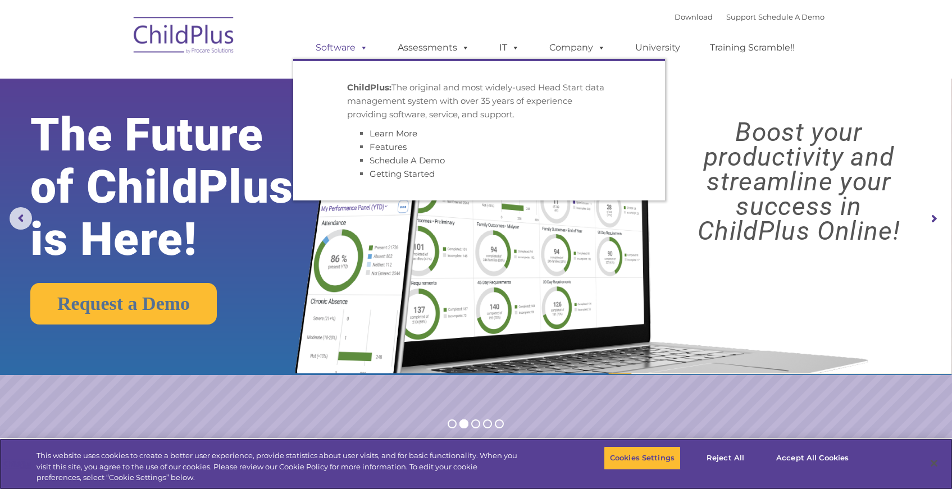  What do you see at coordinates (479, 101) in the screenshot?
I see `p: The original and most widely-used Head Start data management system with over 35 years of experie...` at bounding box center [479, 101].